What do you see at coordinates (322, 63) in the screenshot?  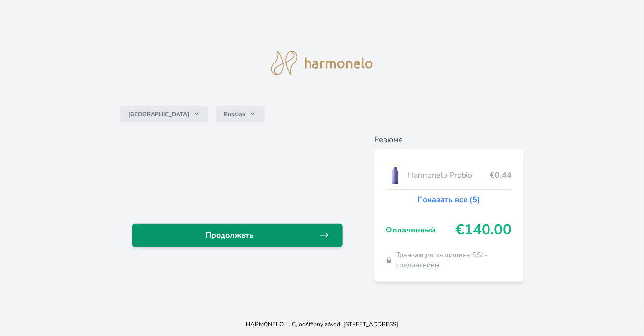 I see `img: logo.svg` at bounding box center [322, 63].